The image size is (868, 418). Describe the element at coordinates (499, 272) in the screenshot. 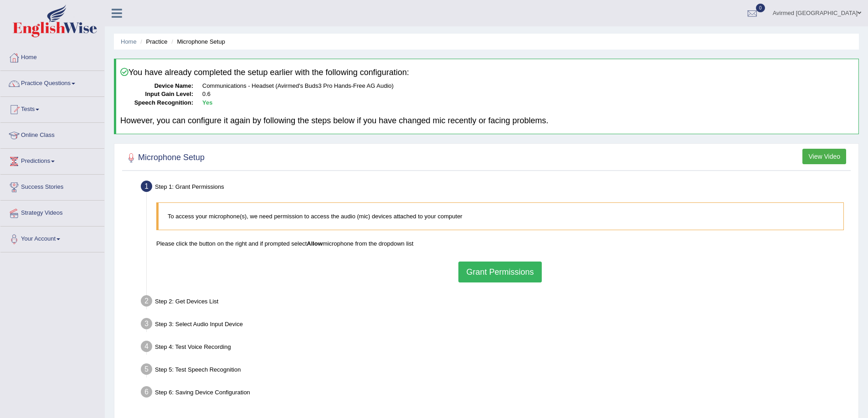

I see `button: Grant Permissions` at that location.